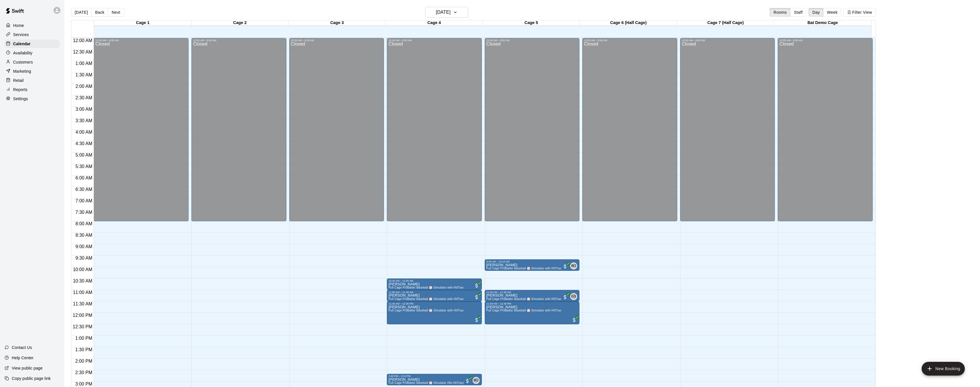 Image resolution: width=980 pixels, height=387 pixels. Describe the element at coordinates (84, 63) in the screenshot. I see `span: 1:00 AM` at that location.